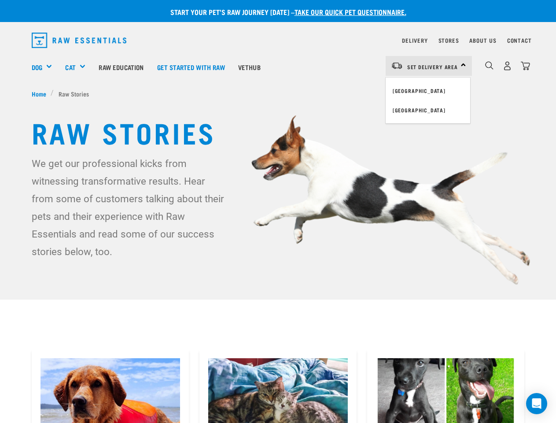 Image resolution: width=556 pixels, height=423 pixels. I want to click on nav: breadcrumbs, so click(278, 93).